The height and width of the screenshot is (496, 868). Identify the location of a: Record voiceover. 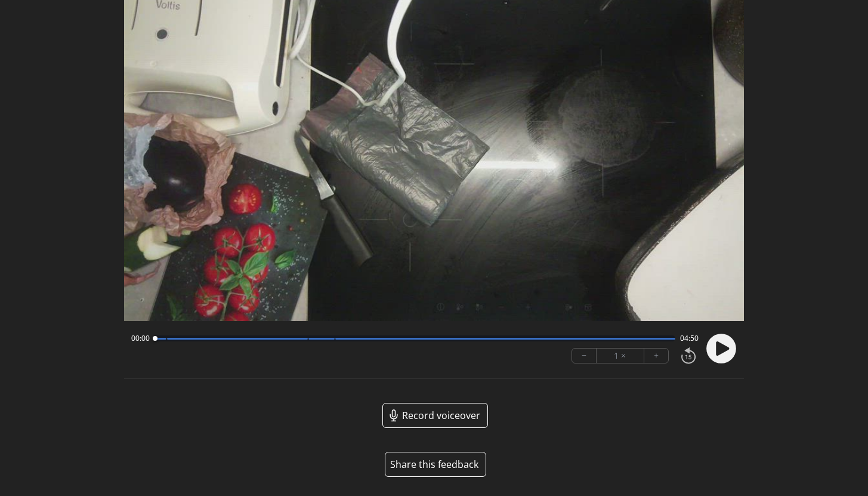
(435, 416).